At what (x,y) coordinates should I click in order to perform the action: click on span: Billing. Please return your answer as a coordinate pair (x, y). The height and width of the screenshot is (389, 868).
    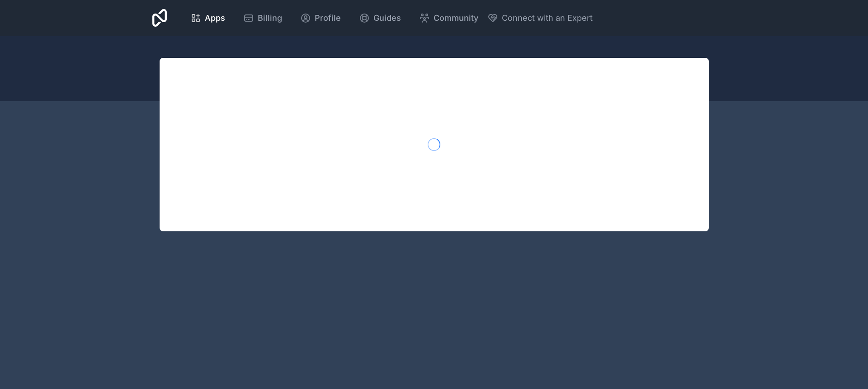
    Looking at the image, I should click on (270, 18).